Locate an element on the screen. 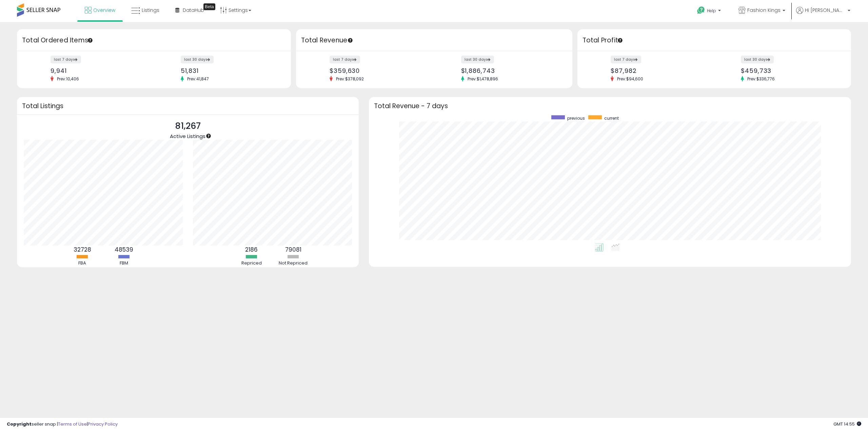 This screenshot has height=431, width=868. b: 32728 is located at coordinates (82, 250).